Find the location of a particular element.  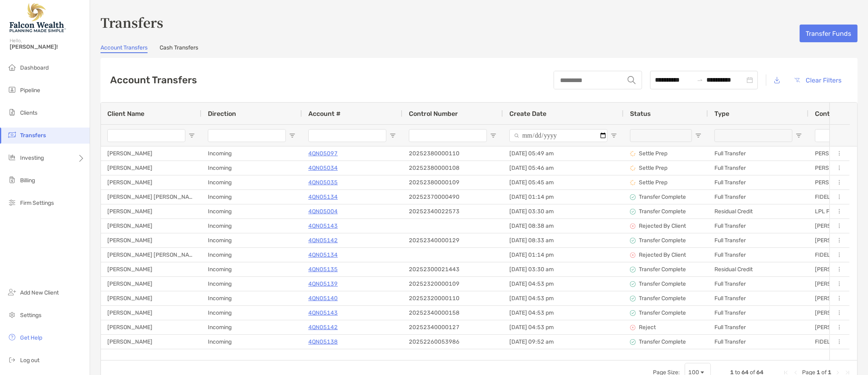

button: Clear Filters is located at coordinates (818, 80).